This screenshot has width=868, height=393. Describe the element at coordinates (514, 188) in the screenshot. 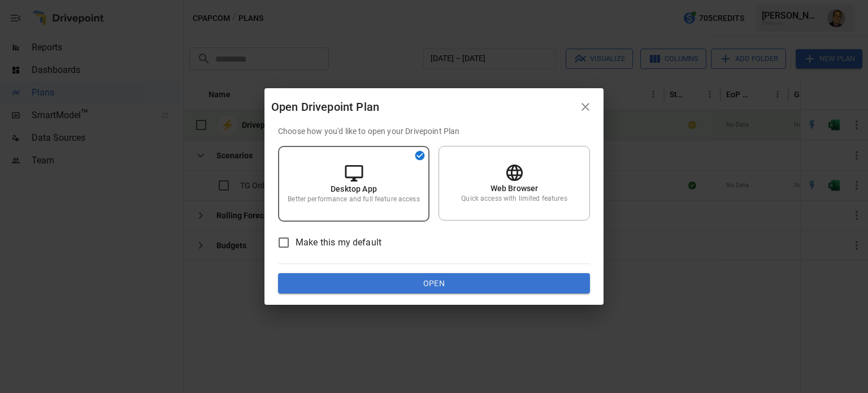

I see `p: Web Browser` at that location.